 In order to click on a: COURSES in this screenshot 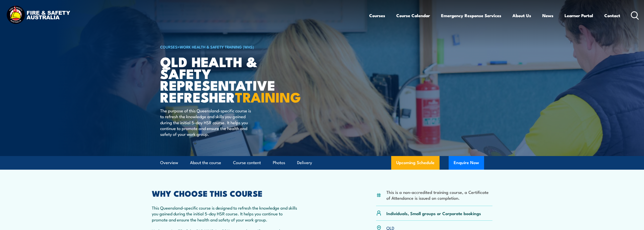, I will do `click(169, 47)`.